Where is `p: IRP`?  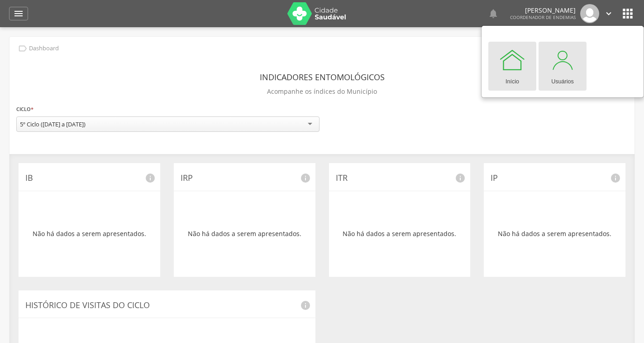
p: IRP is located at coordinates (244, 178).